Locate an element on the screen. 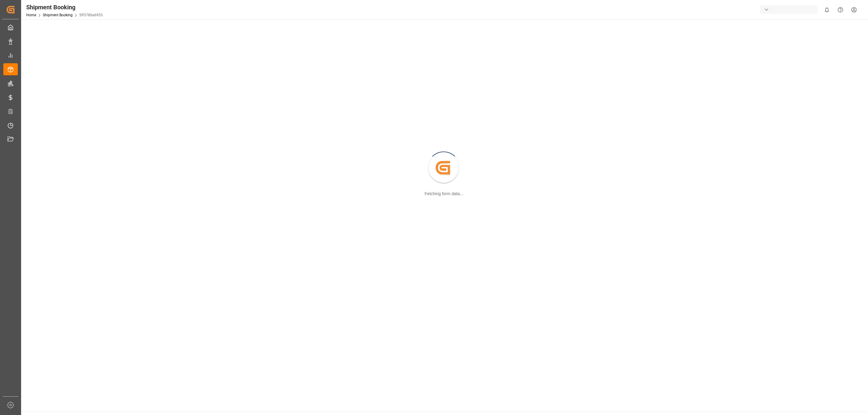 The width and height of the screenshot is (868, 415). button: show 0 new notifications is located at coordinates (827, 10).